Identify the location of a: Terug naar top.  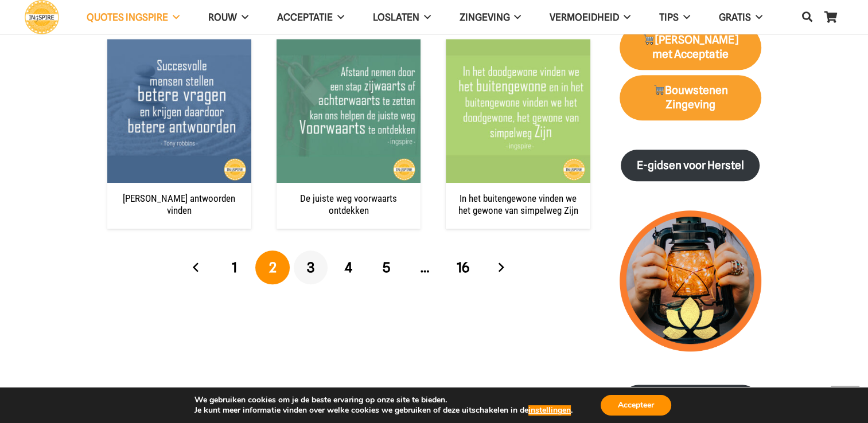
(845, 400).